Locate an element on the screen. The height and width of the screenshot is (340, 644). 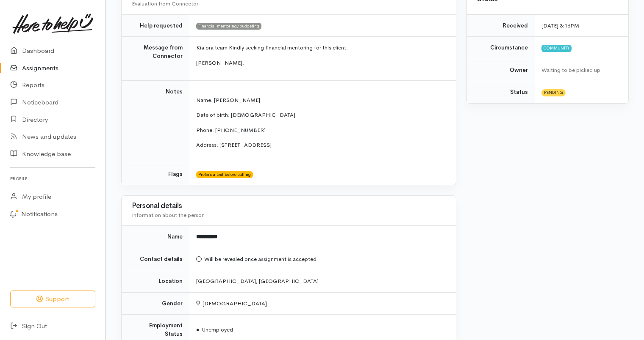
h6: Profile is located at coordinates (52, 178).